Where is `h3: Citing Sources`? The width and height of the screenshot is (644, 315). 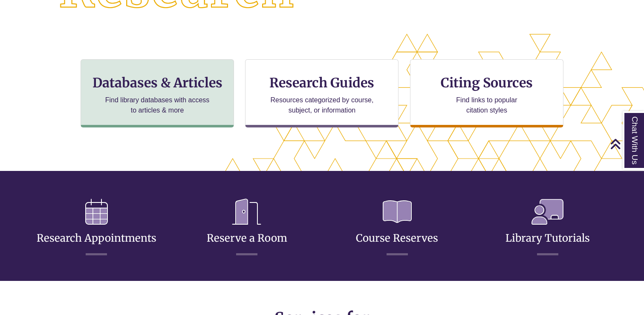 h3: Citing Sources is located at coordinates (486, 82).